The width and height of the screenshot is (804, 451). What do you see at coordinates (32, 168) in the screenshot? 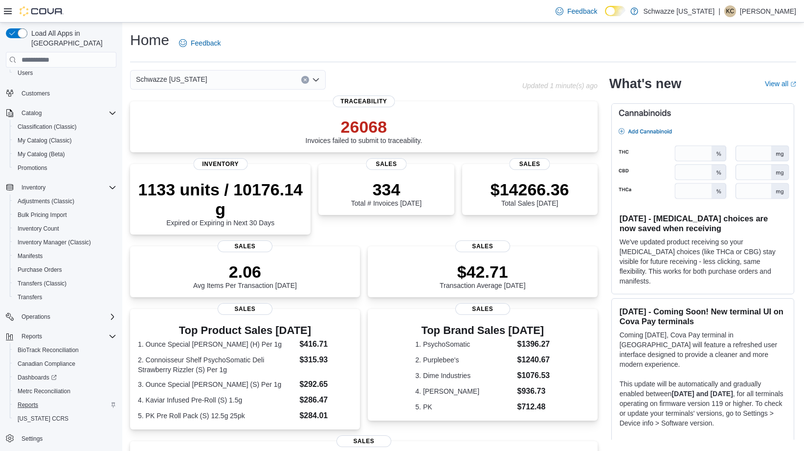
I see `a: Promotions` at bounding box center [32, 168].